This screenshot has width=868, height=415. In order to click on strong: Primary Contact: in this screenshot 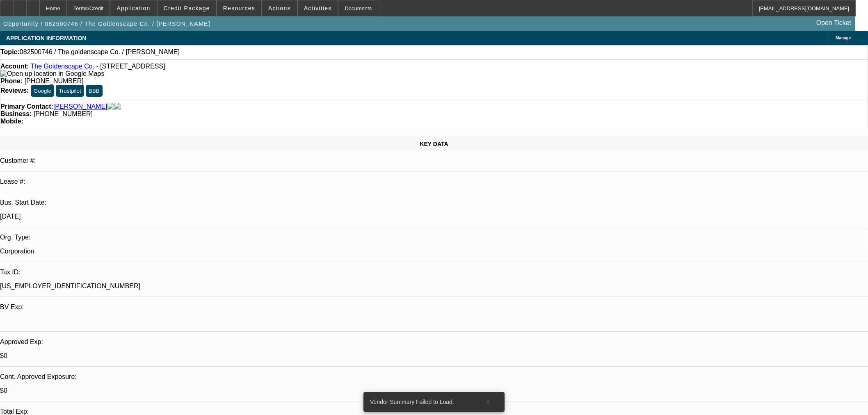, I will do `click(27, 107)`.